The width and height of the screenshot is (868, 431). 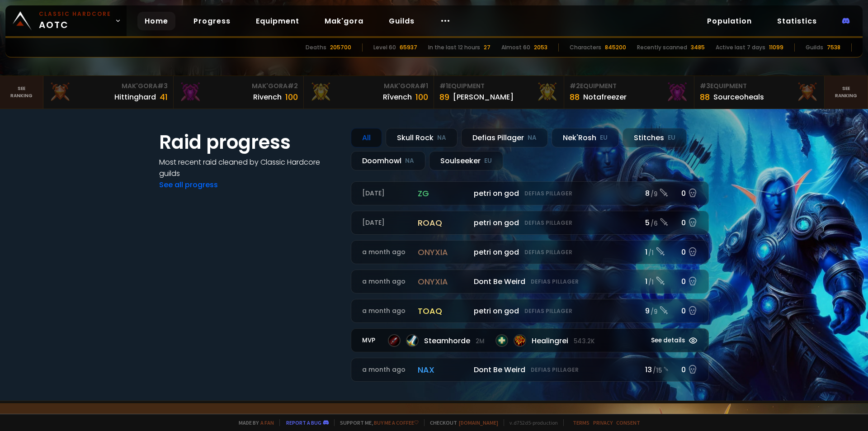 What do you see at coordinates (454, 47) in the screenshot?
I see `div: In the last 12 hours` at bounding box center [454, 47].